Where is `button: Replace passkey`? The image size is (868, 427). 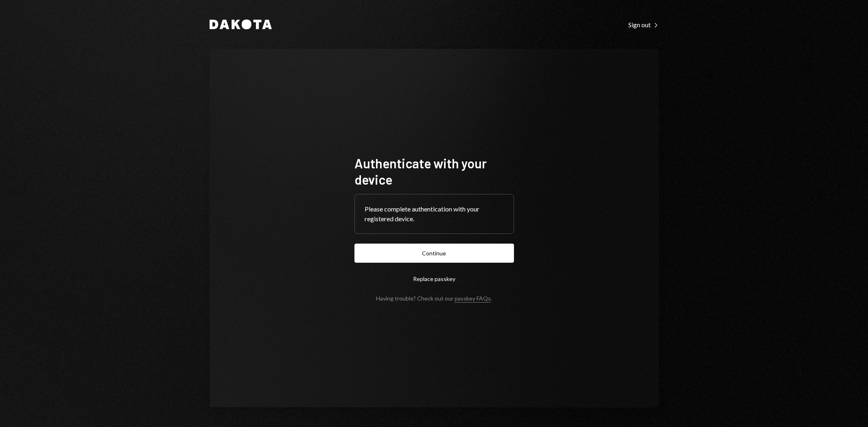 button: Replace passkey is located at coordinates (434, 279).